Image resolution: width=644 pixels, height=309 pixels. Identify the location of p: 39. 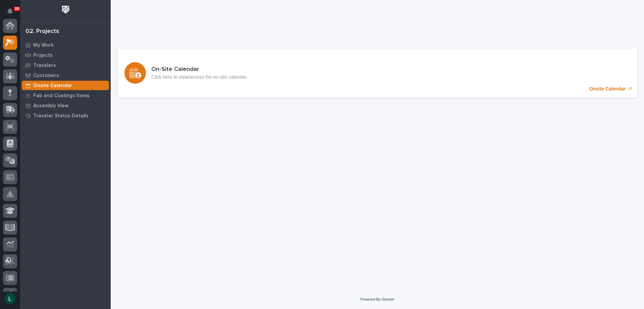
(17, 9).